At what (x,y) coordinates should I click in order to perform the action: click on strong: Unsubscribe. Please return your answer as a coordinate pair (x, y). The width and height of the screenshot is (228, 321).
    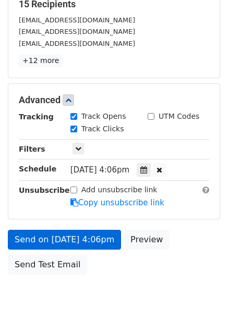
    Looking at the image, I should click on (44, 190).